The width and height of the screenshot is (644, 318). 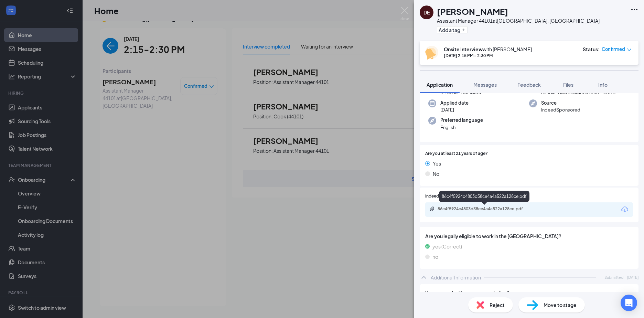 I want to click on span: IndeedSponsored, so click(x=560, y=109).